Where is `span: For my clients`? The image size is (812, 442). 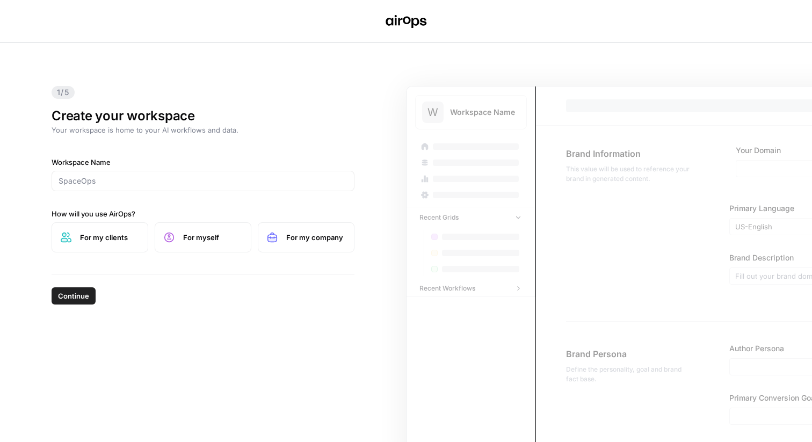 span: For my clients is located at coordinates (110, 237).